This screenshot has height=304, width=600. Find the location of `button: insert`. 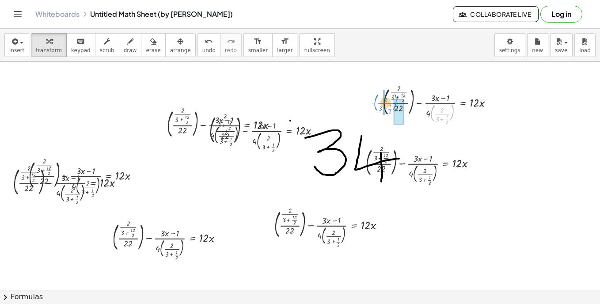

button: insert is located at coordinates (17, 45).